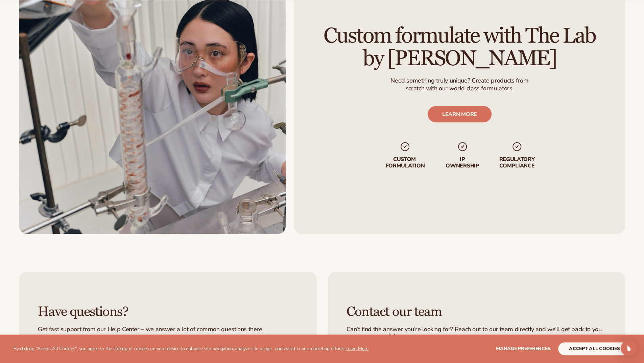 The image size is (644, 363). What do you see at coordinates (459, 80) in the screenshot?
I see `p: Need something truly unique? Create products from` at bounding box center [459, 80].